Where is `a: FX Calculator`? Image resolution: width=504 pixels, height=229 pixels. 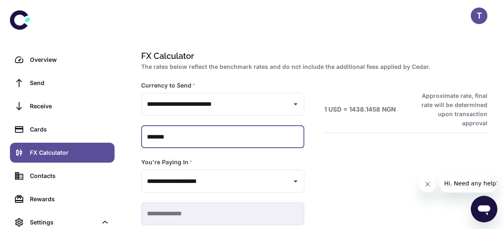
a: FX Calculator is located at coordinates (62, 153).